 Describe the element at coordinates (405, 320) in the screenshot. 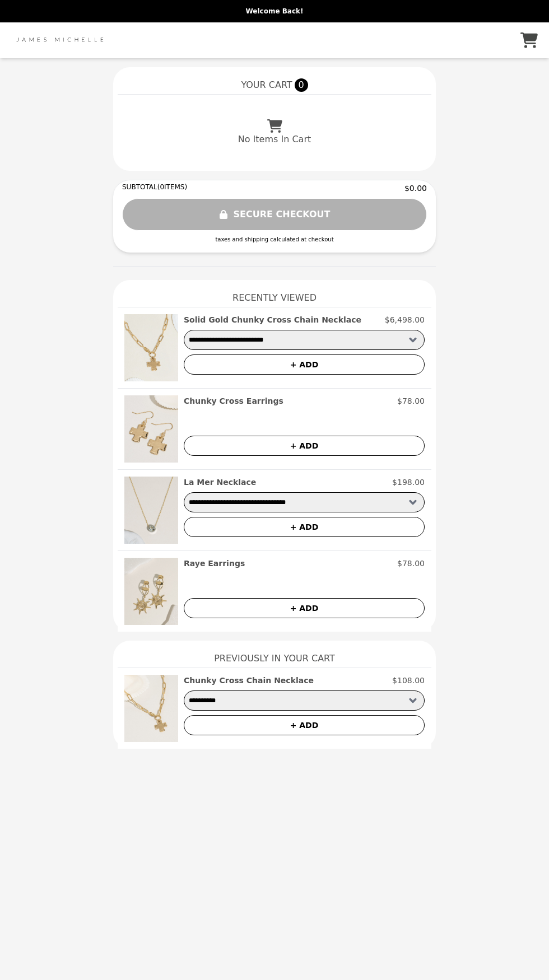

I see `p: $6,498.00` at that location.